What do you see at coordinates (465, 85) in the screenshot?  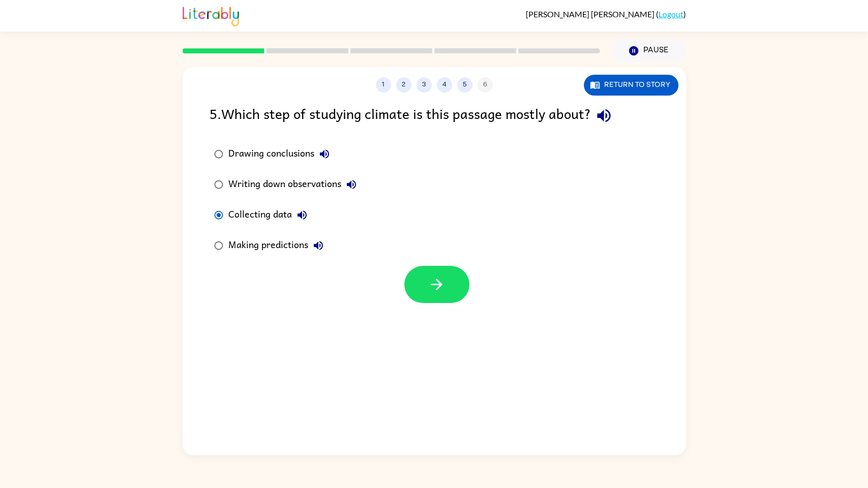 I see `button: 5` at bounding box center [465, 85].